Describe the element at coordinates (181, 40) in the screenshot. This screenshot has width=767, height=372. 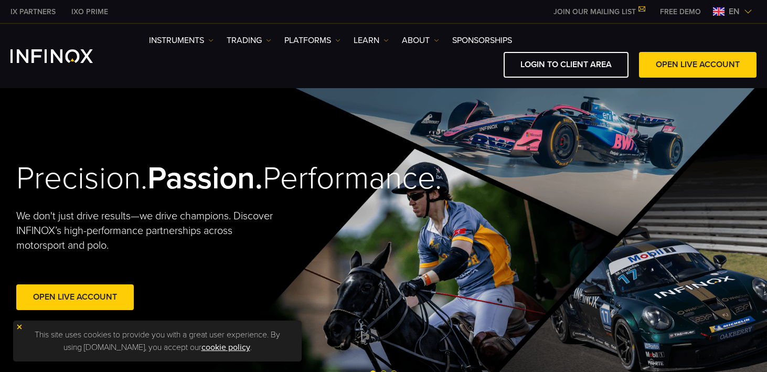
I see `a: Instruments` at that location.